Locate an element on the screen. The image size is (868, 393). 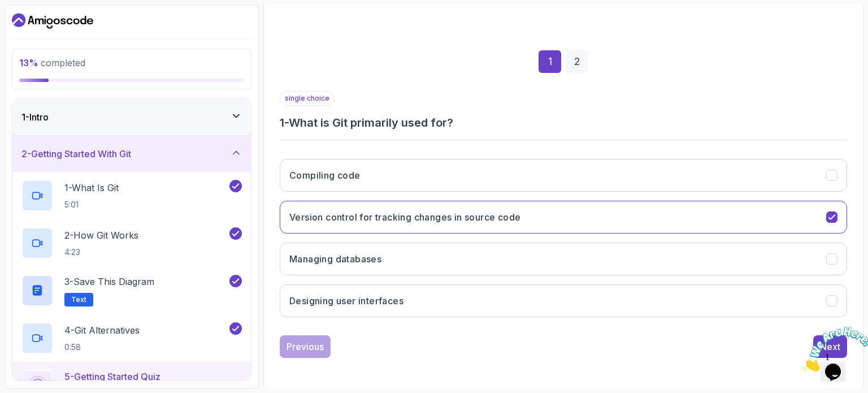
h3: Designing user interfaces is located at coordinates (346, 300).